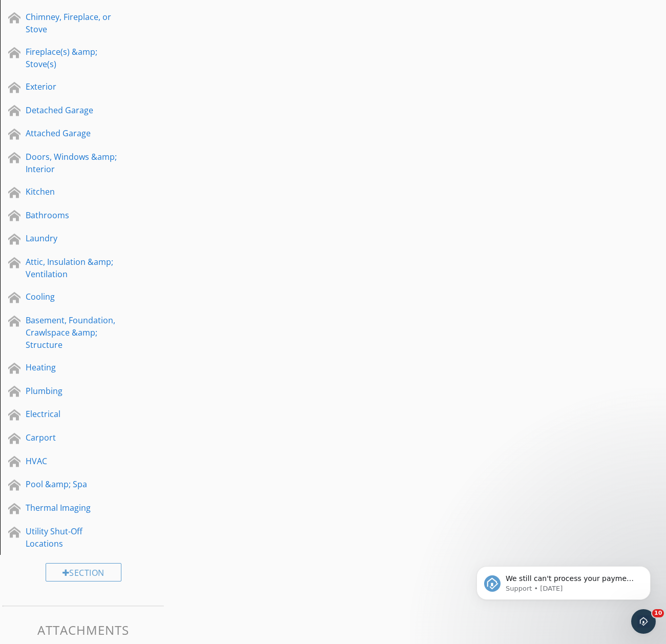 Image resolution: width=666 pixels, height=644 pixels. I want to click on div: Bathrooms, so click(72, 215).